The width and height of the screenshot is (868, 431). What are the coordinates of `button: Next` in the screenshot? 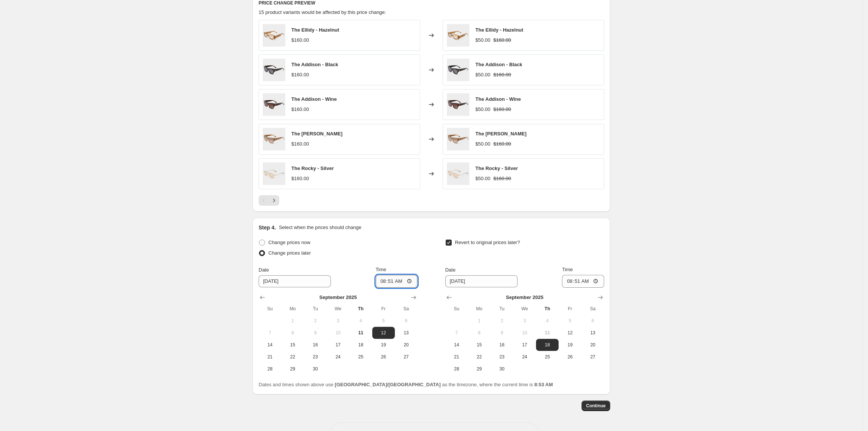 It's located at (274, 201).